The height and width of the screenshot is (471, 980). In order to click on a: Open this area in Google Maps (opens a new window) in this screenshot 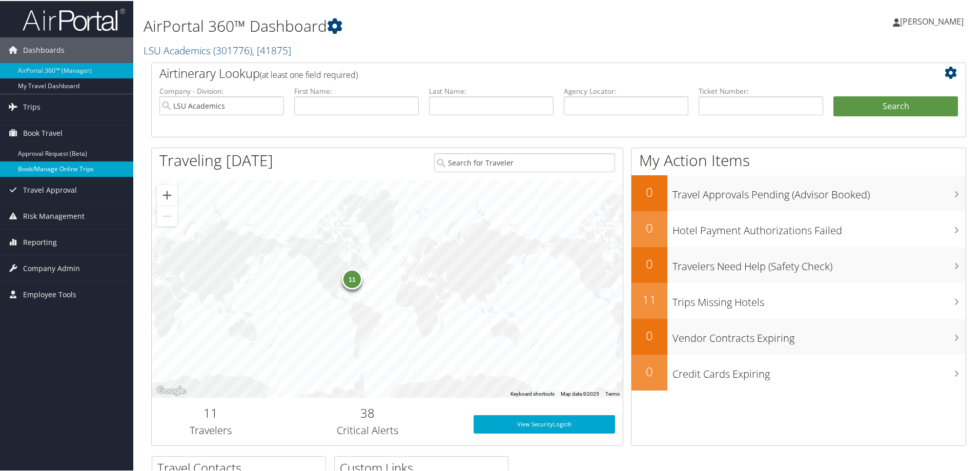, I will do `click(171, 390)`.